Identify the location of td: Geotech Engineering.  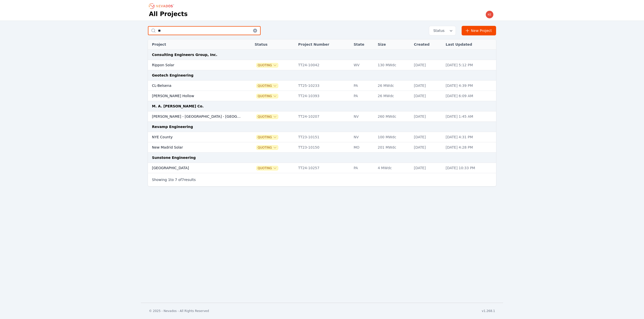
(322, 75).